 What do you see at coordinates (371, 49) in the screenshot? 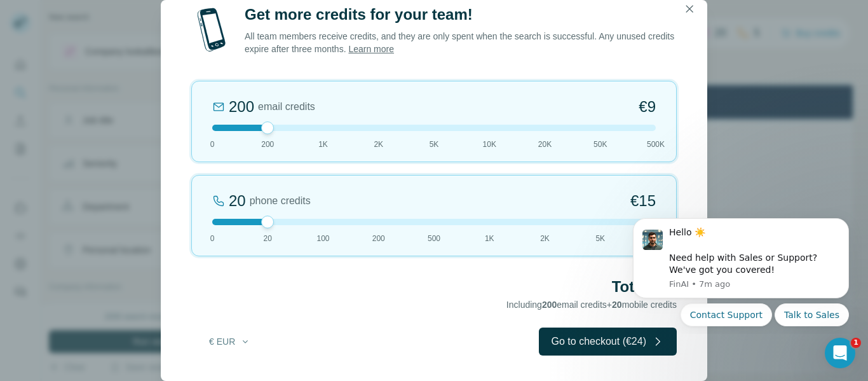
I see `a: Learn more` at bounding box center [371, 49].